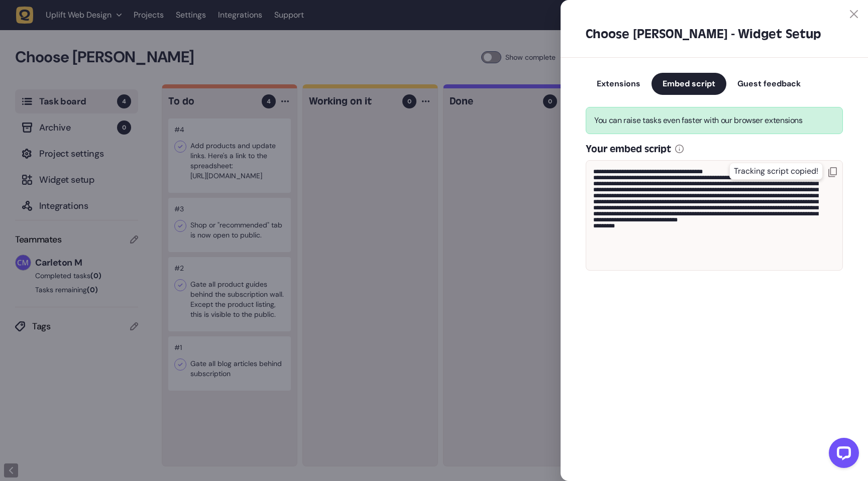  What do you see at coordinates (689, 83) in the screenshot?
I see `span: Embed script` at bounding box center [689, 83].